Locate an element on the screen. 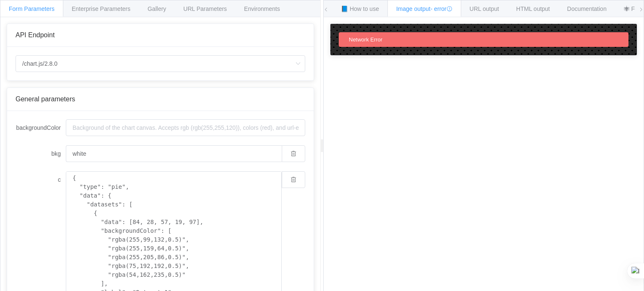 The height and width of the screenshot is (291, 644). label: bkg is located at coordinates (41, 154).